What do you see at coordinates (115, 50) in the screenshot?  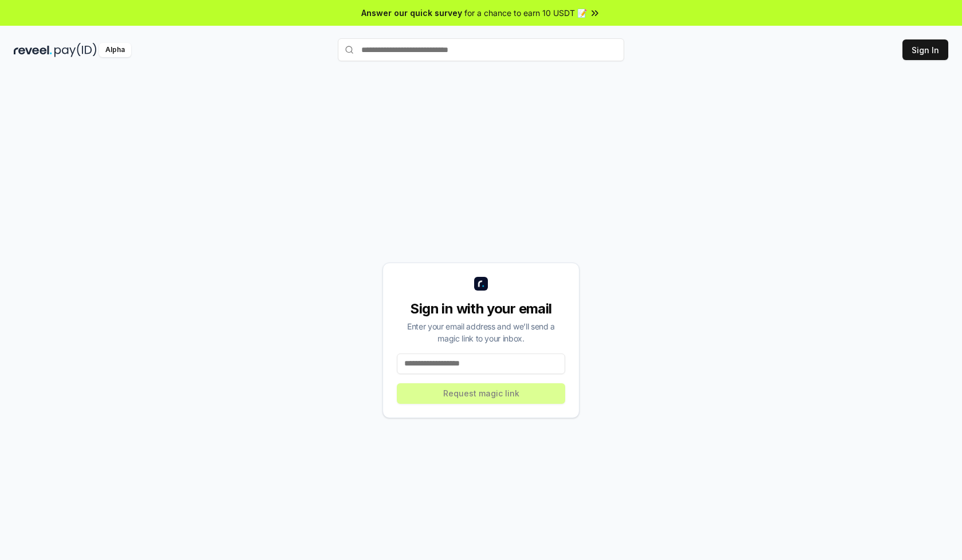 I see `div: Alpha` at bounding box center [115, 50].